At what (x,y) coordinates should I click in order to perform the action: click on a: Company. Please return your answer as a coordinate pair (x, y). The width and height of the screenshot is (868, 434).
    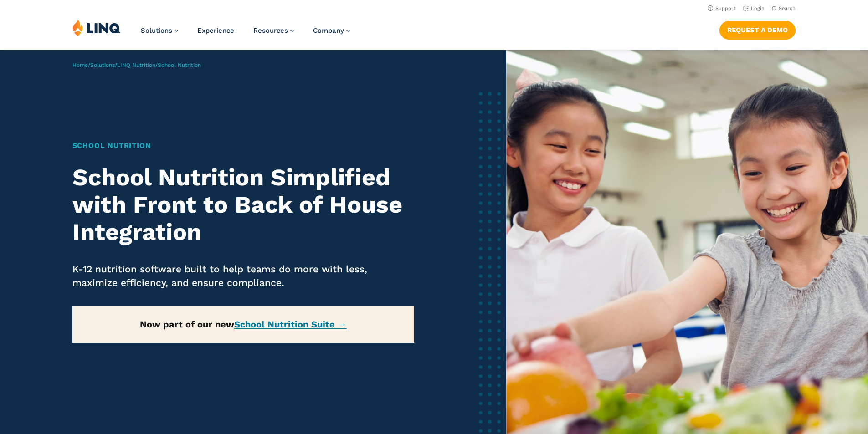
    Looking at the image, I should click on (331, 30).